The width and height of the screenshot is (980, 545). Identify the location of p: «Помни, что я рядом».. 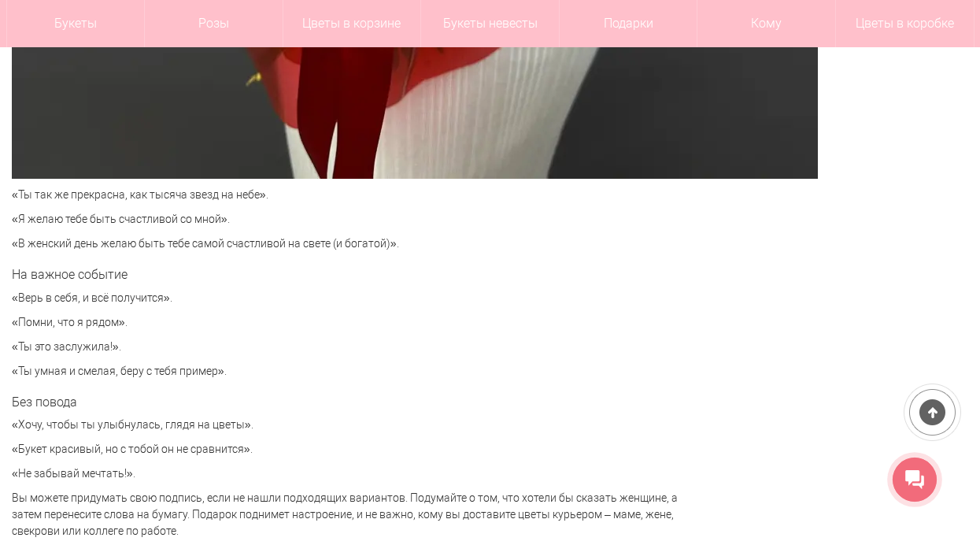
(346, 322).